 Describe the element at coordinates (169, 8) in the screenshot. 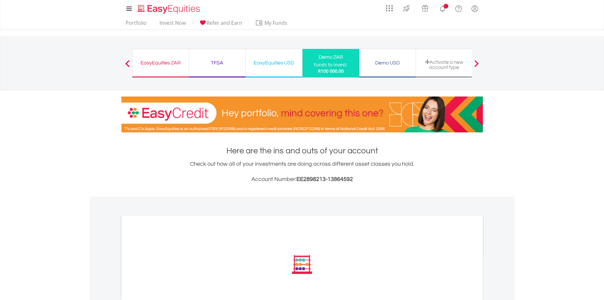

I see `a: Home page` at that location.